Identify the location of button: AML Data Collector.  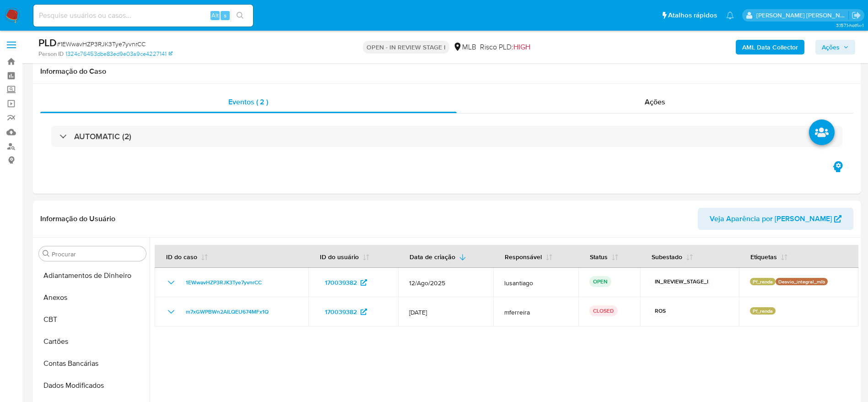
(770, 47).